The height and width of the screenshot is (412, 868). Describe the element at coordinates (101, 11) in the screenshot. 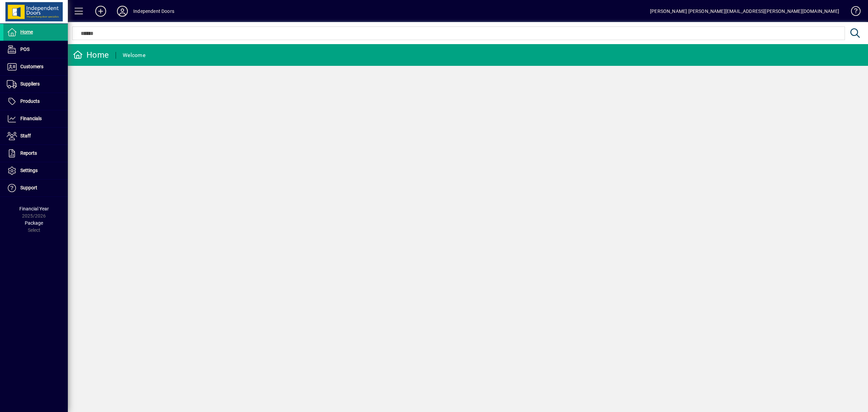

I see `button: Add` at that location.